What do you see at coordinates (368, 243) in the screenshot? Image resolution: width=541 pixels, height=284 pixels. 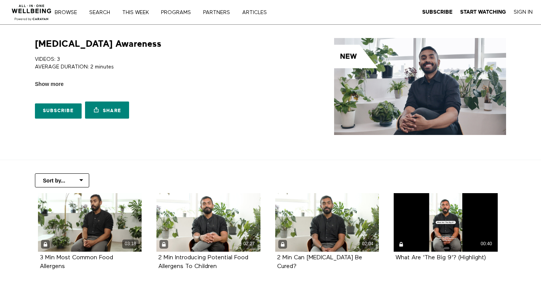 I see `div: 02:04` at bounding box center [368, 243].